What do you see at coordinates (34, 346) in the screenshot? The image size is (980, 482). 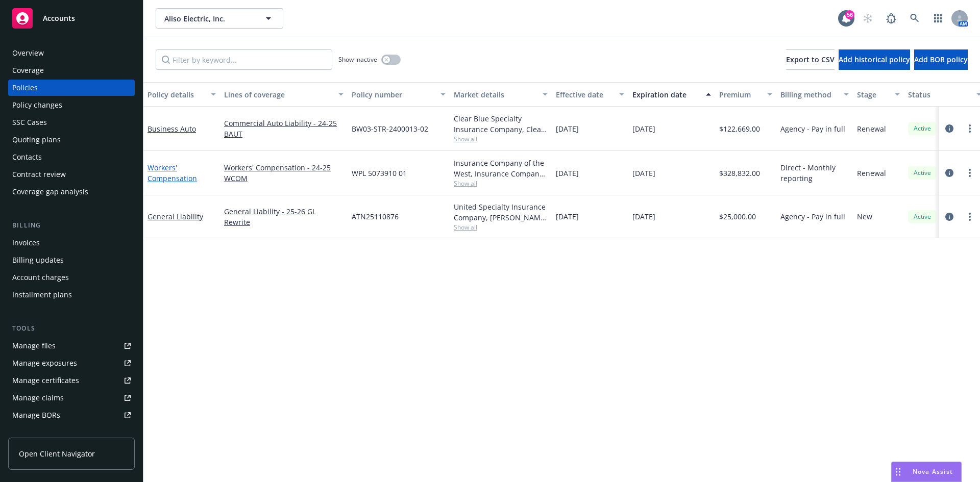 I see `div: Manage files` at bounding box center [34, 346].